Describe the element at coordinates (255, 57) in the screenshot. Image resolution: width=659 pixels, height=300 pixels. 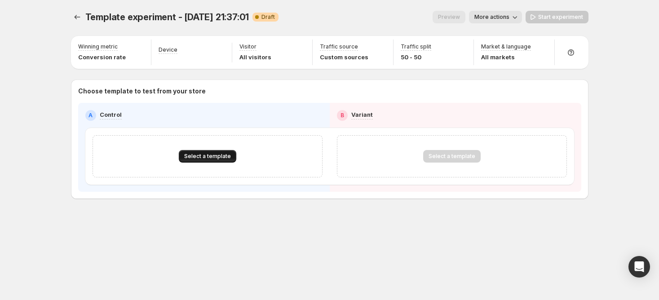
I see `p: All visitors` at that location.